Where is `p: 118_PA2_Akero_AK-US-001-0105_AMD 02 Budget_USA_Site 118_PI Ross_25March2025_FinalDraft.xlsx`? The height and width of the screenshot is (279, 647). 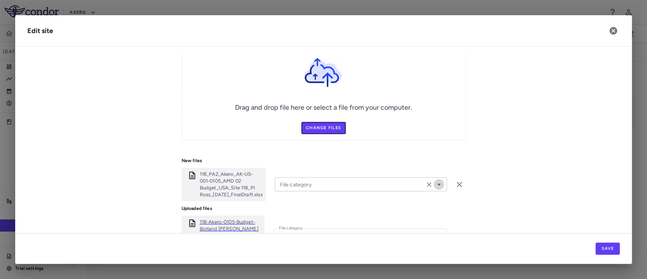
p: 118_PA2_Akero_AK-US-001-0105_AMD 02 Budget_USA_Site 118_PI Ross_25March2025_FinalDraft.xlsx is located at coordinates (231, 184).